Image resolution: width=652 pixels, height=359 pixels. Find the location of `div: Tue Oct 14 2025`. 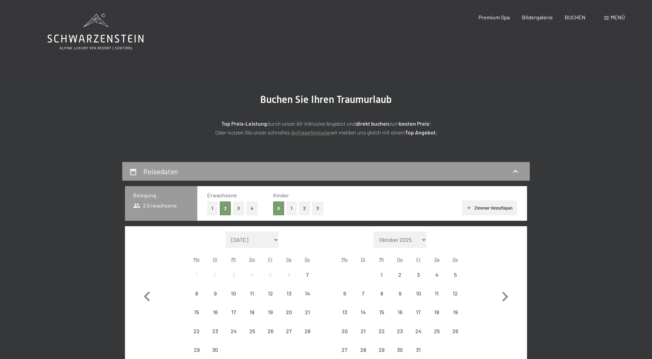

div: Tue Oct 14 2025 is located at coordinates (363, 312).